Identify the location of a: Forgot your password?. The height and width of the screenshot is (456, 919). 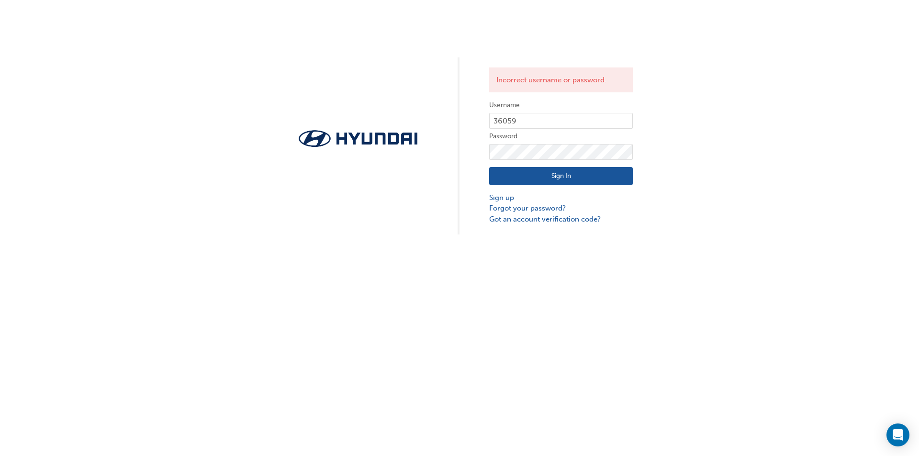
(561, 208).